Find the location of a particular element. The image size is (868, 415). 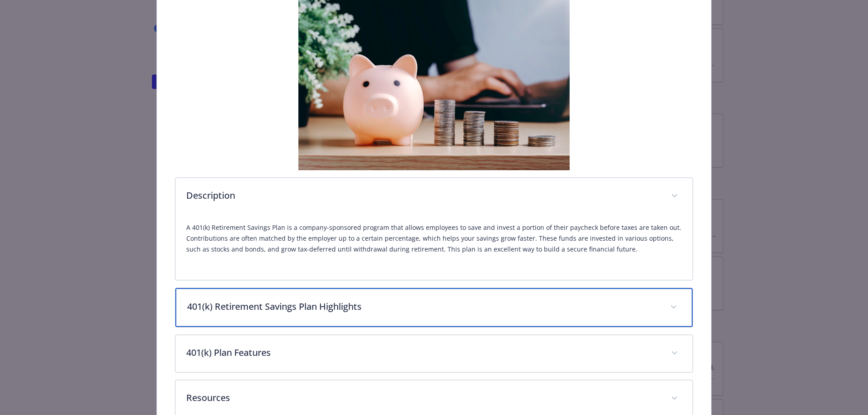

div: 401(k) Plan Features is located at coordinates (434, 354).